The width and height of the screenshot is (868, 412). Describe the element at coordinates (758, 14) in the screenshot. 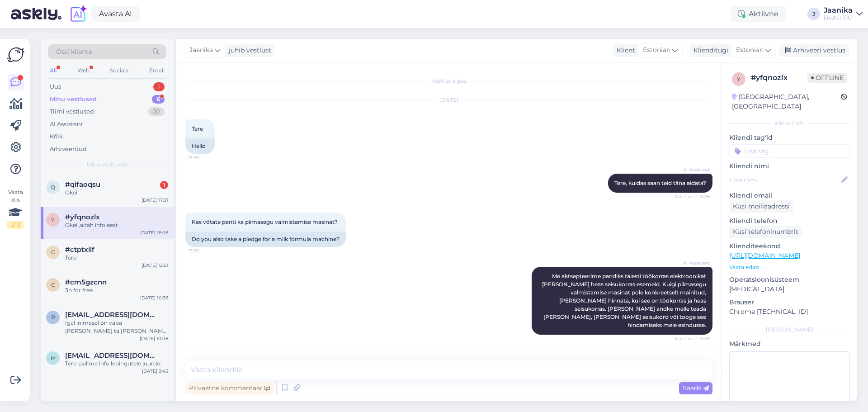

I see `div: Aktiivne` at that location.